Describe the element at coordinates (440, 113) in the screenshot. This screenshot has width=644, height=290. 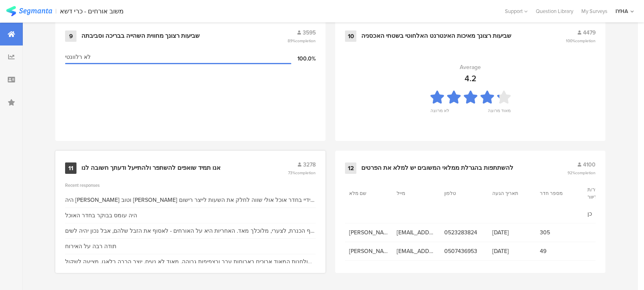
I see `div: לא מרוצה` at that location.